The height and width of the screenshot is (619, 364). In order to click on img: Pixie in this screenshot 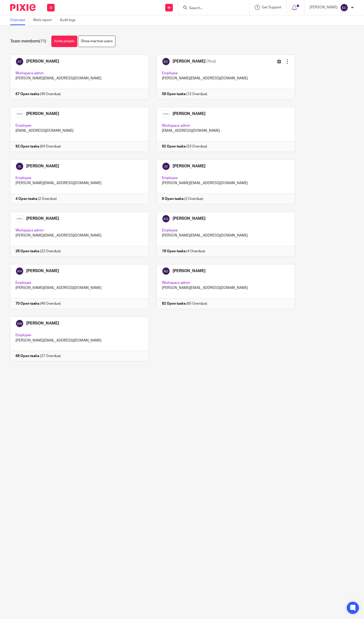, I will do `click(23, 7)`.